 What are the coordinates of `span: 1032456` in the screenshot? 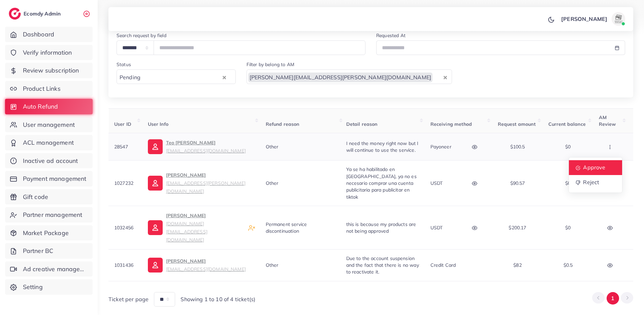 It's located at (124, 227).